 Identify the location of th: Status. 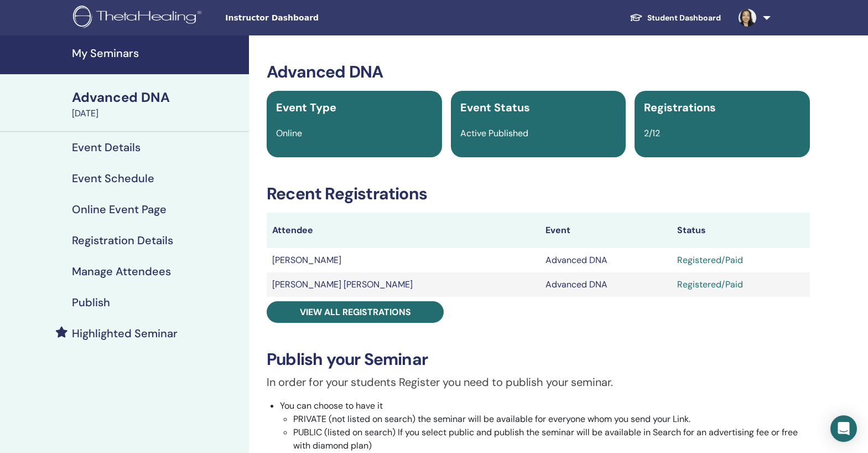
(741, 230).